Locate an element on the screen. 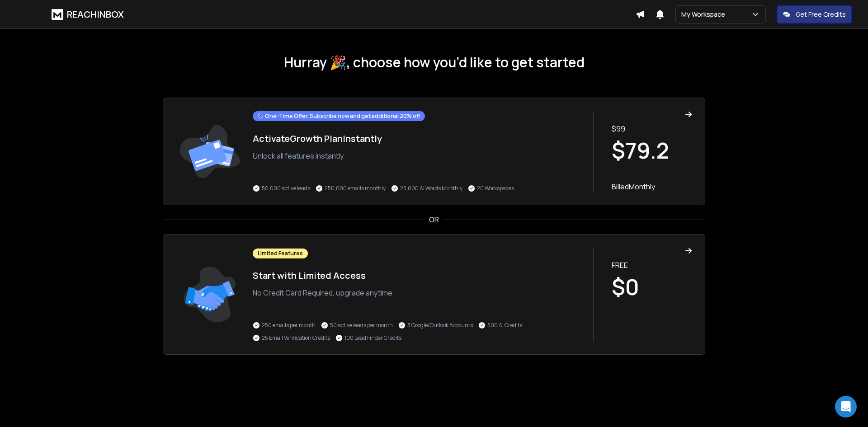  p: 3 Google/Outlook Accounts is located at coordinates (440, 325).